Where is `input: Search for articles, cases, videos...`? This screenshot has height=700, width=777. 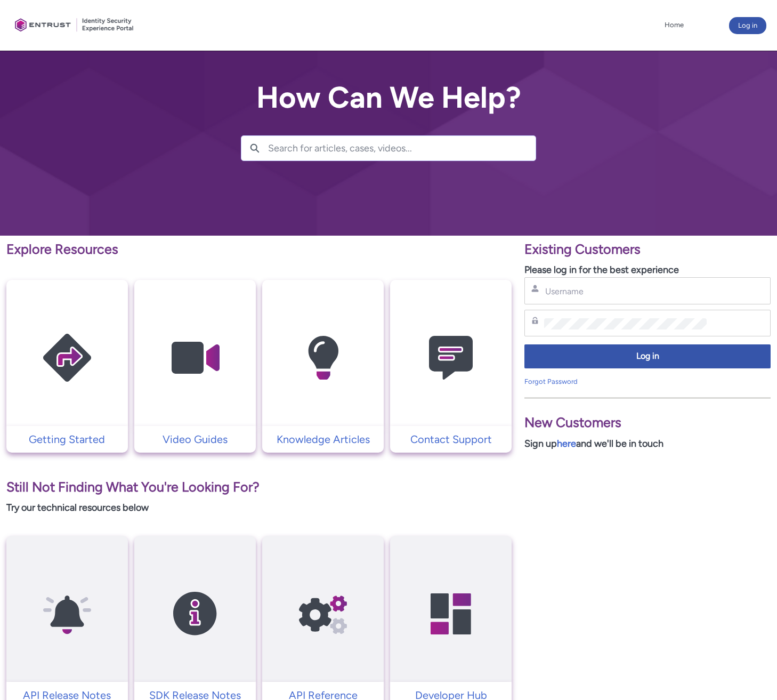
input: Search for articles, cases, videos... is located at coordinates (402, 148).